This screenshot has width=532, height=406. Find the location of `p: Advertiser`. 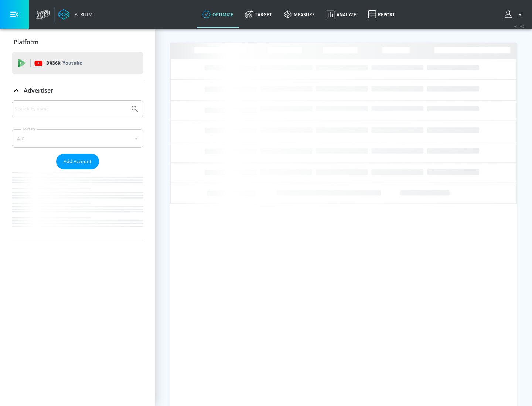

p: Advertiser is located at coordinates (38, 90).